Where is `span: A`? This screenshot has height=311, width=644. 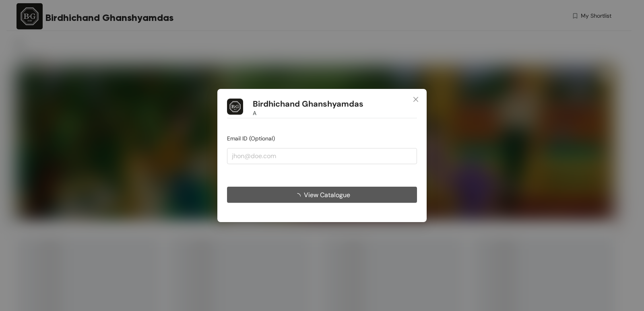
span: A is located at coordinates (254, 113).